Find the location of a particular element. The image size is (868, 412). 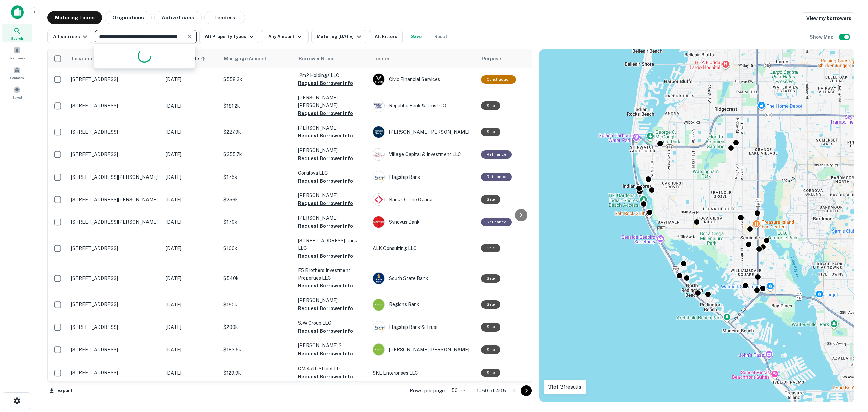

div: 50 is located at coordinates (458, 390).